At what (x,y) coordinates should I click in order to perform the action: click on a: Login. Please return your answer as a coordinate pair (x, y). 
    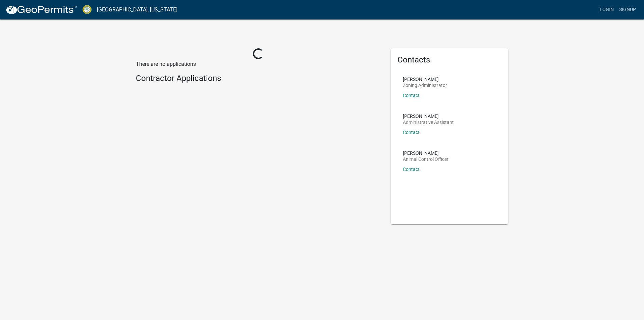
    Looking at the image, I should click on (607, 10).